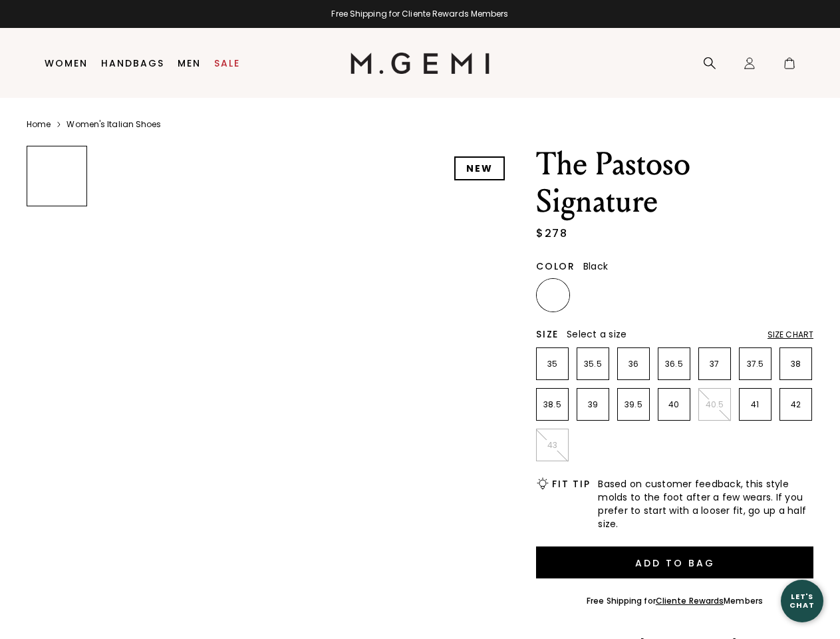 The width and height of the screenshot is (840, 639). What do you see at coordinates (227, 63) in the screenshot?
I see `a: Sale` at bounding box center [227, 63].